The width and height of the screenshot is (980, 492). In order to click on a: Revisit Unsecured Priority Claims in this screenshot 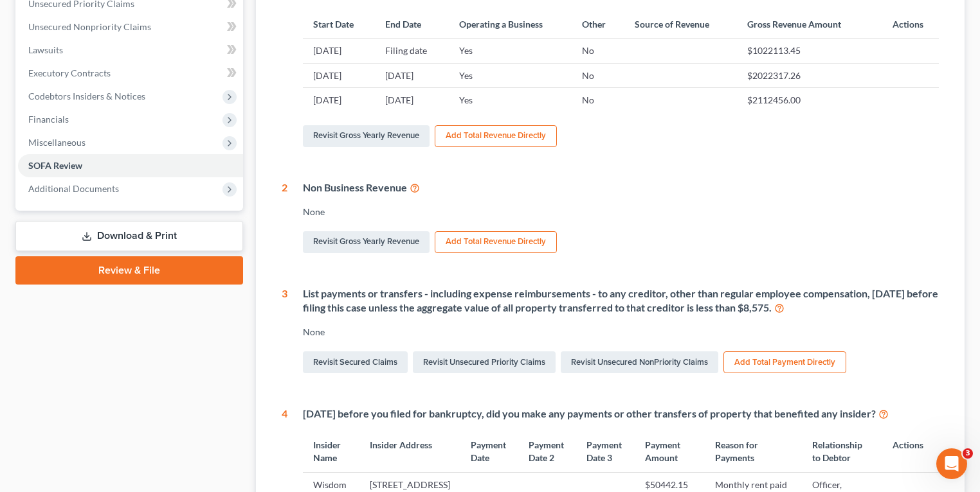, I will do `click(484, 363)`.